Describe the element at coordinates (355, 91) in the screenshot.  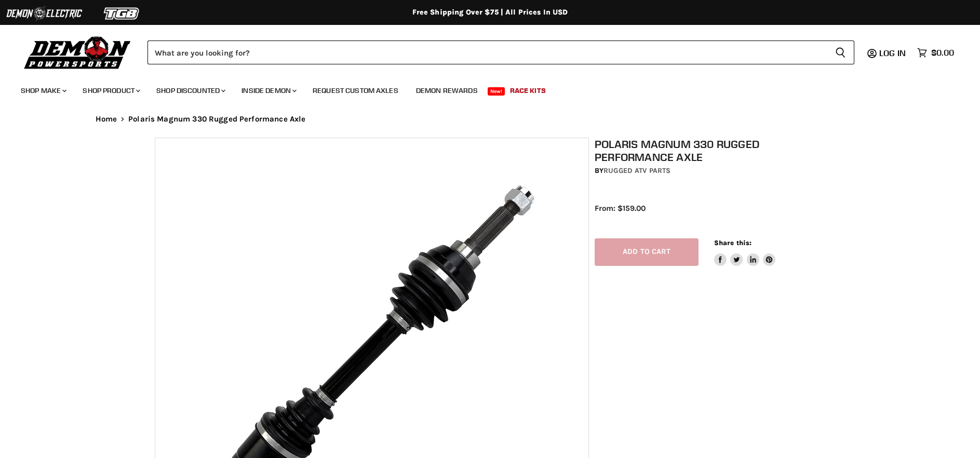
I see `a: Request Custom Axles` at that location.